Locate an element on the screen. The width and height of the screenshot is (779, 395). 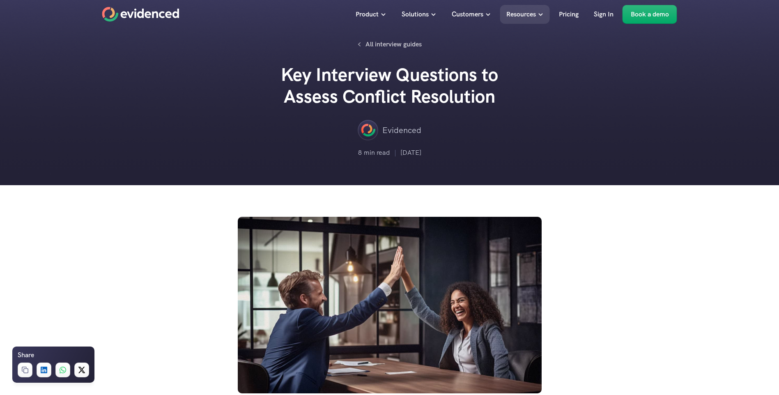
p: Product is located at coordinates (367, 14).